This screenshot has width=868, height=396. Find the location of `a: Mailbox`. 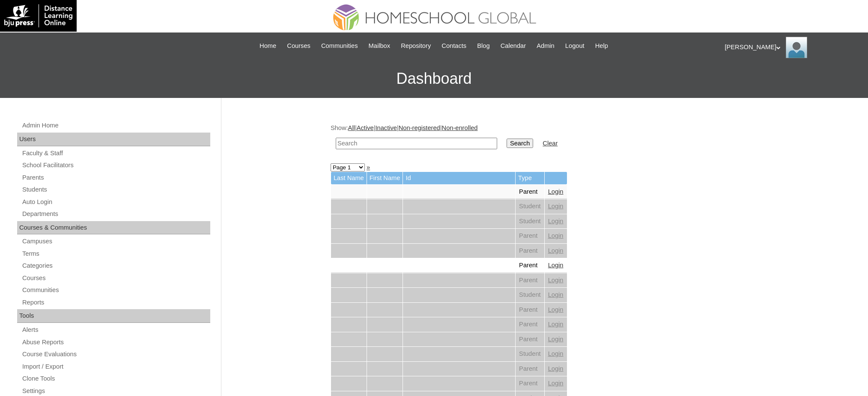

a: Mailbox is located at coordinates (379, 46).